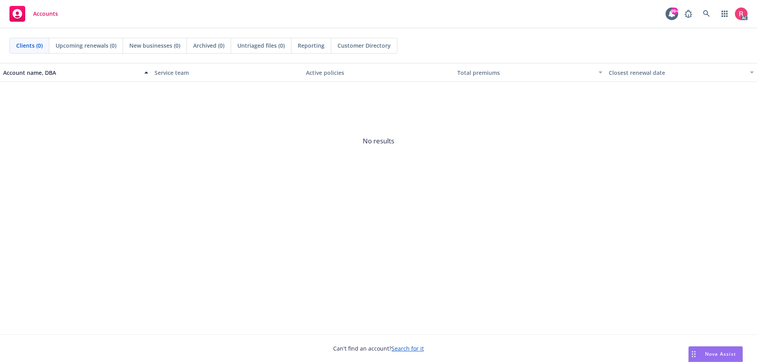  I want to click on span: Untriaged files (0), so click(261, 45).